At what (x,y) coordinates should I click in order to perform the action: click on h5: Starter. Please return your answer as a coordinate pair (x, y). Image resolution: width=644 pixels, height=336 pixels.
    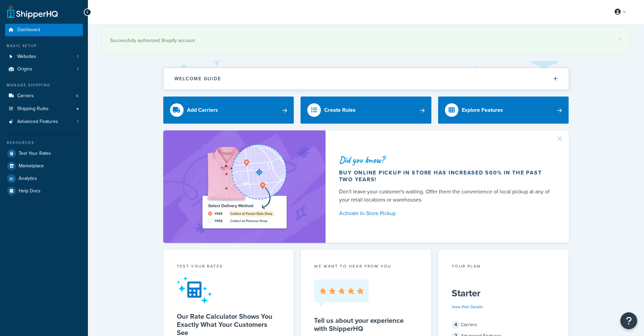
    Looking at the image, I should click on (503, 293).